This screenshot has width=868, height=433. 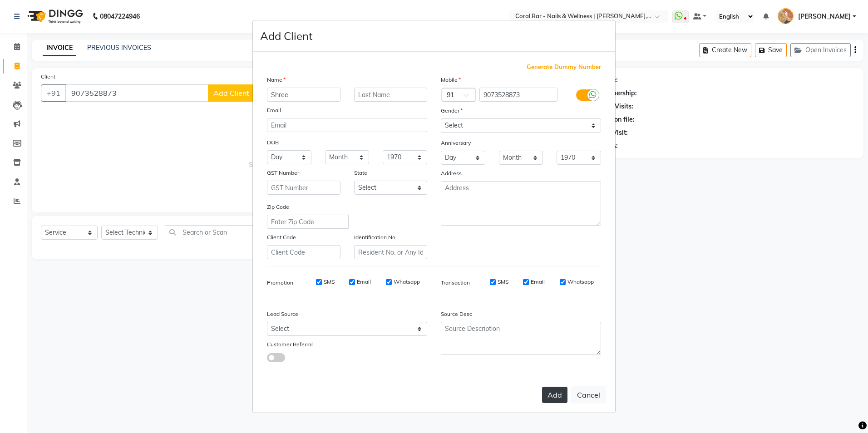 What do you see at coordinates (588, 395) in the screenshot?
I see `button: Cancel` at bounding box center [588, 395].